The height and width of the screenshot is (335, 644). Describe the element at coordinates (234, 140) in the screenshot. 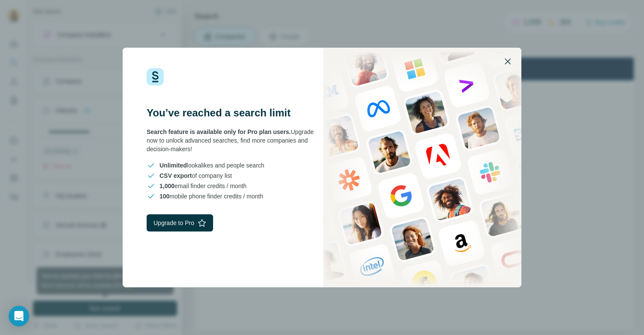

I see `div: Upgrade now to unlock advanced searches, find more companies and decision-makers!` at that location.